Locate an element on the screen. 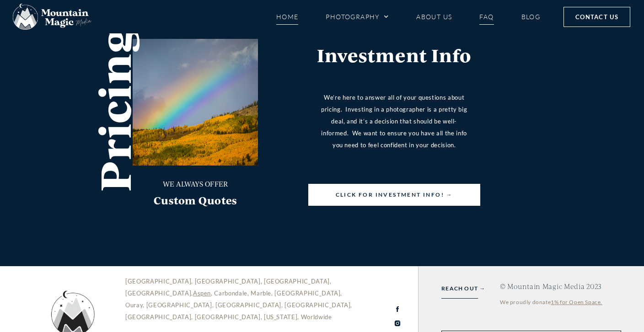  h1: Pricing is located at coordinates (114, 129).